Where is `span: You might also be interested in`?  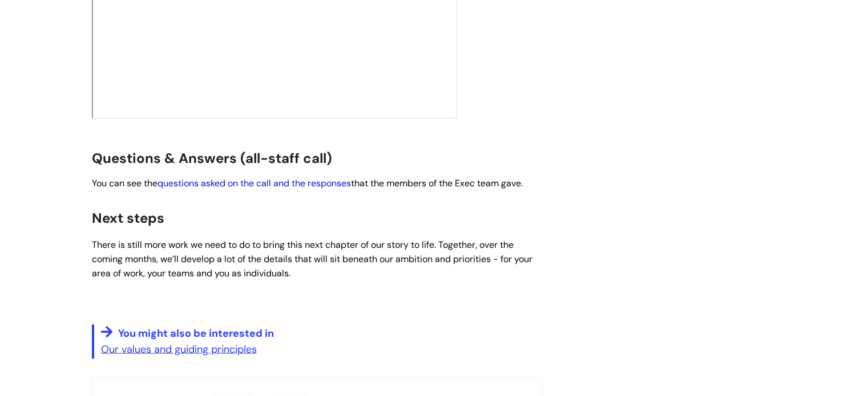
span: You might also be interested in is located at coordinates (196, 333).